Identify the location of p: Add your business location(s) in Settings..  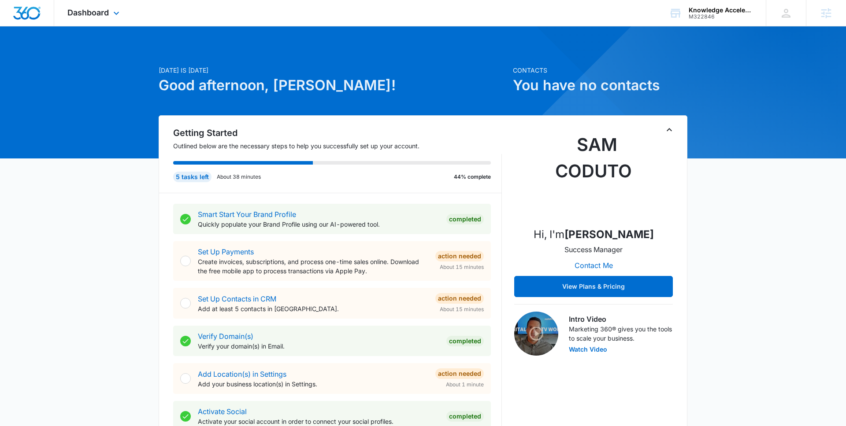
(313, 384).